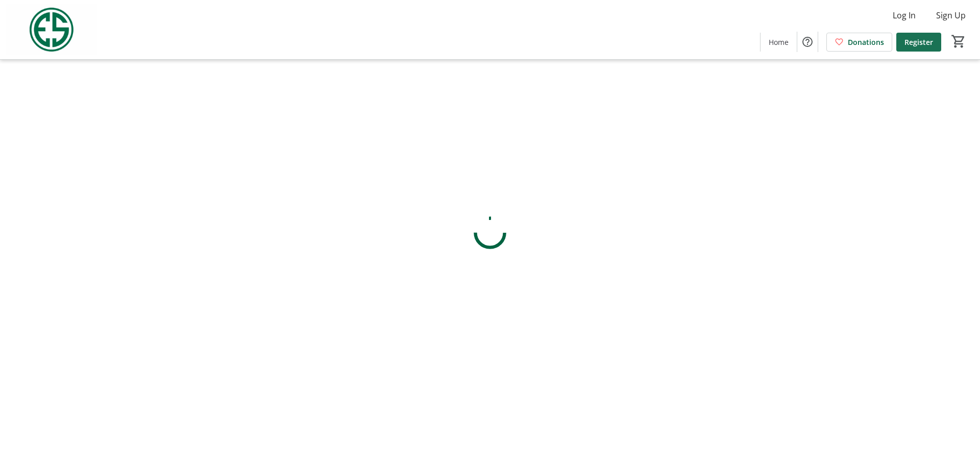 Image resolution: width=980 pixels, height=465 pixels. I want to click on button: Log In, so click(904, 15).